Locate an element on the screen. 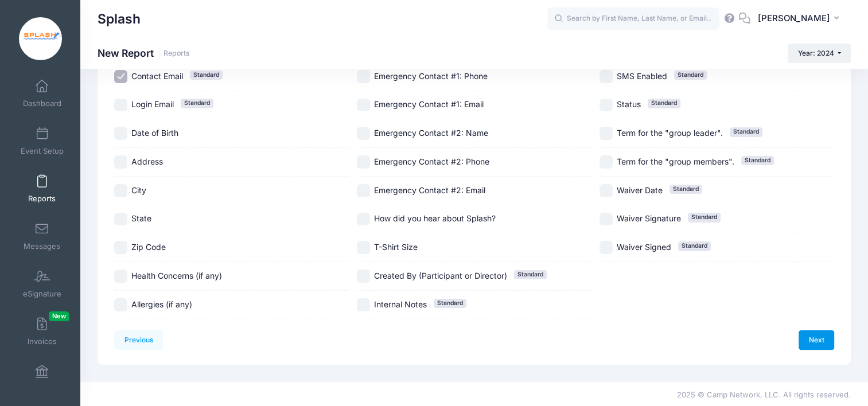 This screenshot has width=868, height=406. span: Emergency Contact #2: Phone is located at coordinates (431, 161).